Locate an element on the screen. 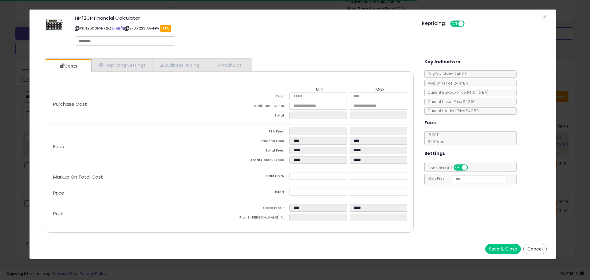 The height and width of the screenshot is (280, 590). h3: HP 12CP Financial Calculator is located at coordinates (244, 18).